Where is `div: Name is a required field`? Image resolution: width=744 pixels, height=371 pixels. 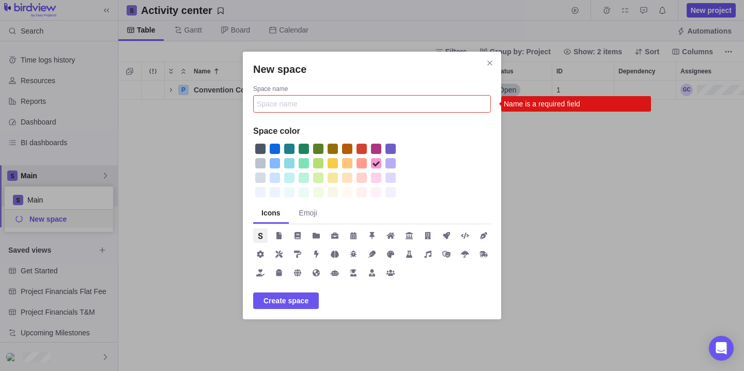
div: Name is a required field is located at coordinates (576, 104).